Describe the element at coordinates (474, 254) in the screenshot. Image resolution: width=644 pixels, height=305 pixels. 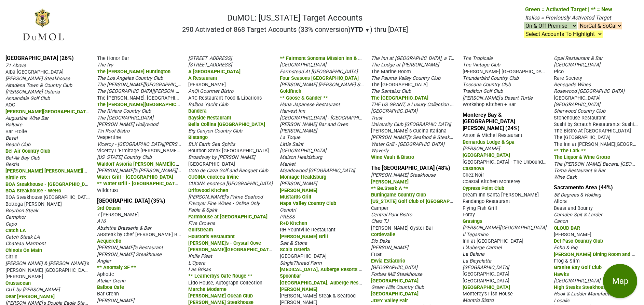
I see `span: La Balena` at that location.